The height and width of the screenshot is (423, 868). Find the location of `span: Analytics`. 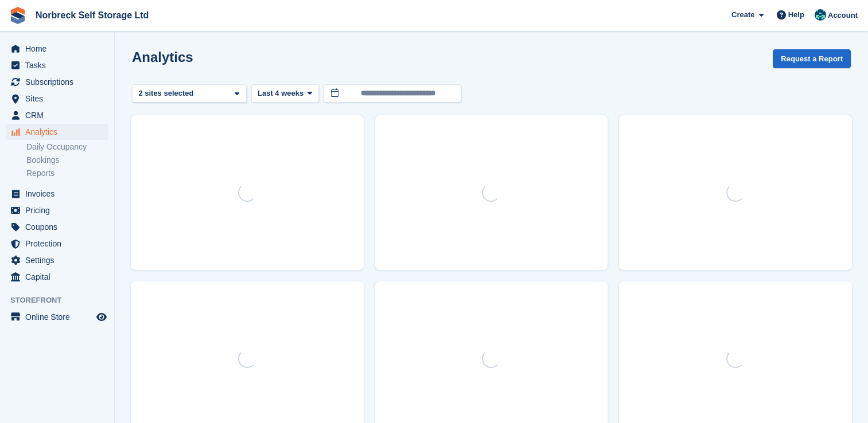

span: Analytics is located at coordinates (60, 132).